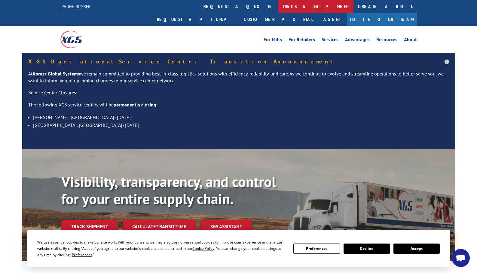 This screenshot has height=273, width=477. Describe the element at coordinates (410, 41) in the screenshot. I see `a: About` at that location.